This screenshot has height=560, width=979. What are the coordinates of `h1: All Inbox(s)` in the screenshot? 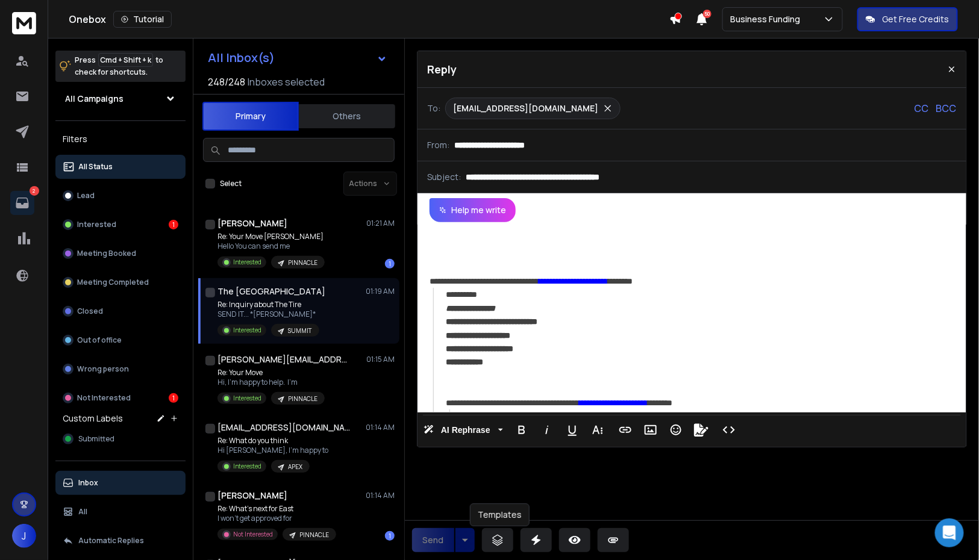 It's located at (241, 58).